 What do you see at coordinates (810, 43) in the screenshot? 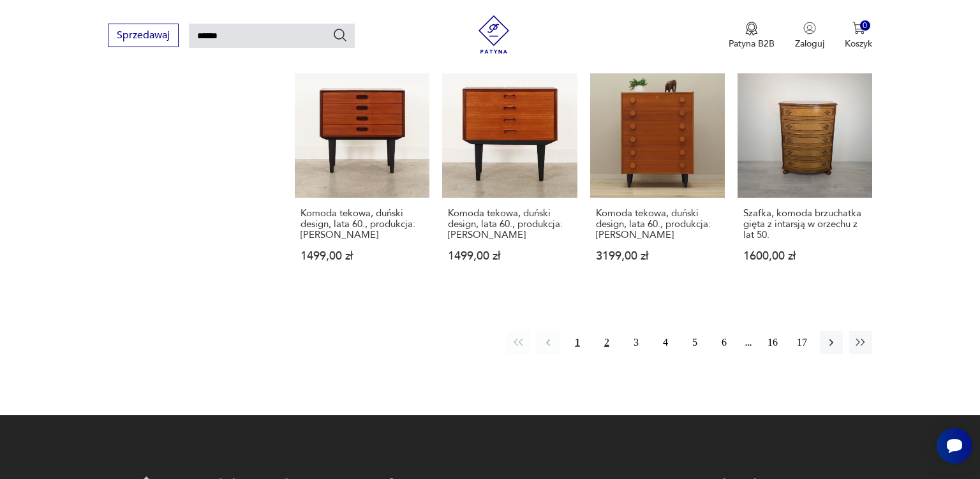
I see `p: Zaloguj` at bounding box center [810, 43].